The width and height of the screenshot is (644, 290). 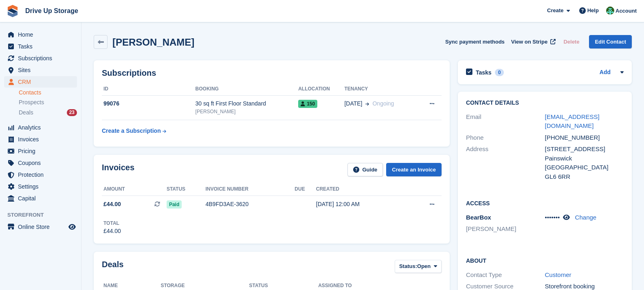 What do you see at coordinates (48, 92) in the screenshot?
I see `a: Contacts` at bounding box center [48, 92].